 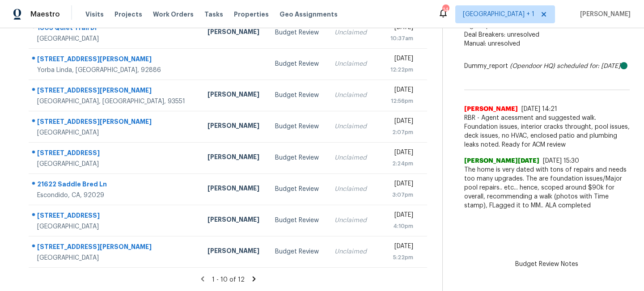 I want to click on div: 14, so click(x=446, y=10).